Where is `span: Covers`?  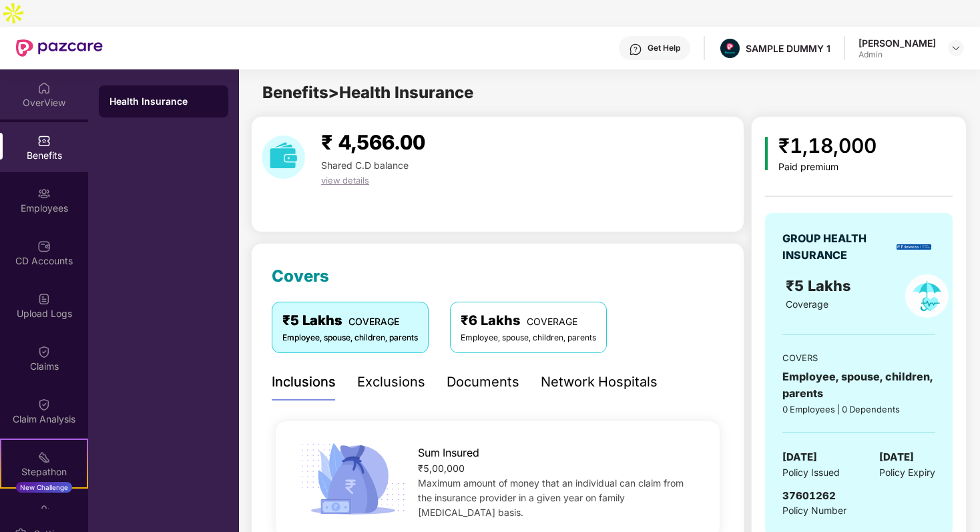
span: Covers is located at coordinates (300, 276).